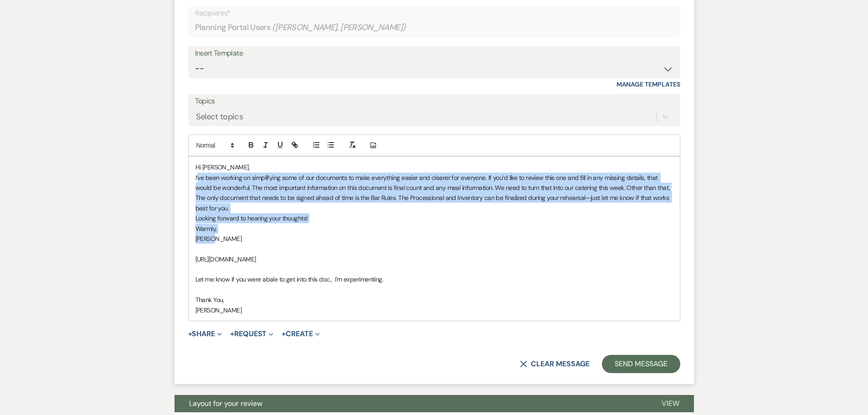 The width and height of the screenshot is (868, 415). Describe the element at coordinates (434, 101) in the screenshot. I see `label: Topics` at that location.